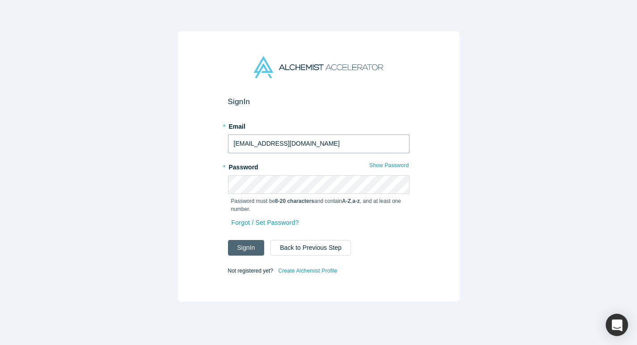  What do you see at coordinates (246, 248) in the screenshot?
I see `button: SignIn` at bounding box center [246, 248].